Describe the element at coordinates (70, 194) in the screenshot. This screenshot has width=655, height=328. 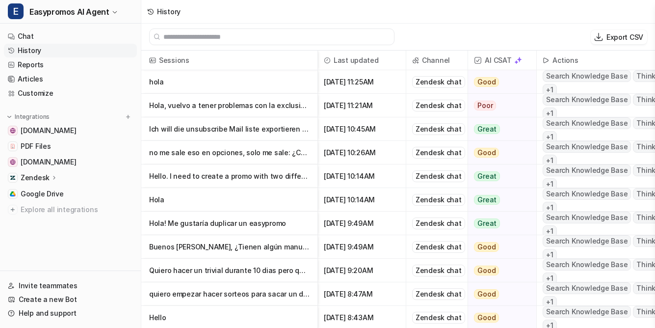
I see `a: Google DriveGoogle Drive` at that location.